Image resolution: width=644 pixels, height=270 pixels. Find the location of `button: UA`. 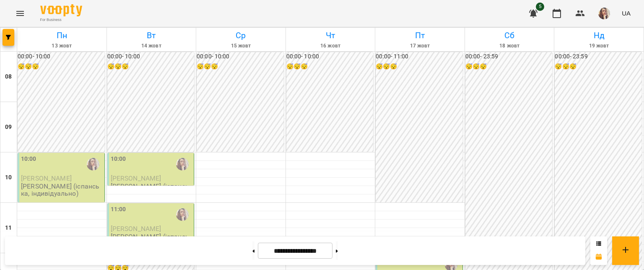

button: UA is located at coordinates (626, 13).